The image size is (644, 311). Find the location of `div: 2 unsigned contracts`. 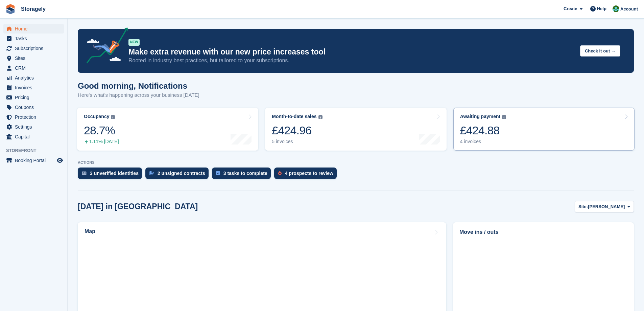

div: 2 unsigned contracts is located at coordinates (181, 173).